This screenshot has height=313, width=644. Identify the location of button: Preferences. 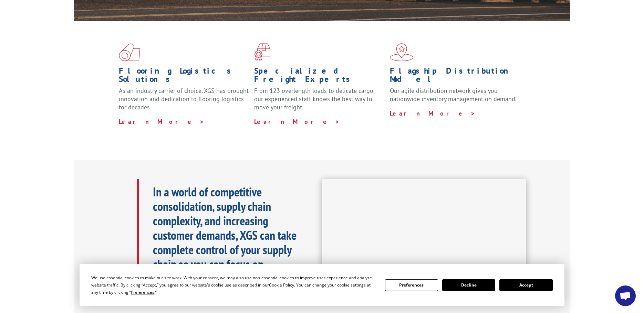
(412, 285).